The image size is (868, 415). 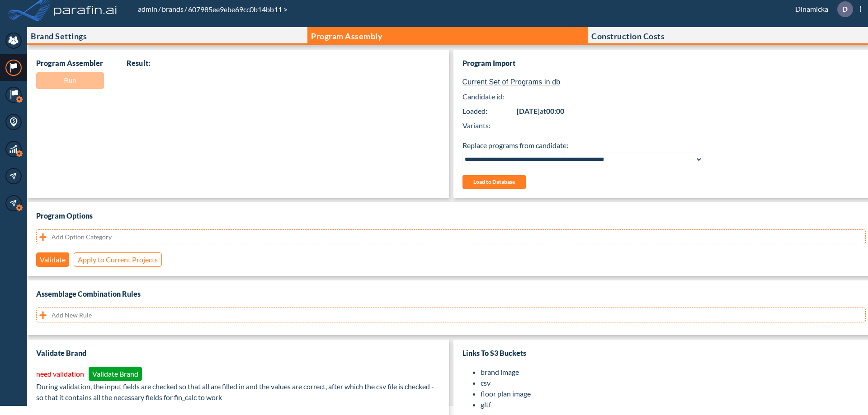 I want to click on p: Current Set of Programs in db, so click(x=665, y=82).